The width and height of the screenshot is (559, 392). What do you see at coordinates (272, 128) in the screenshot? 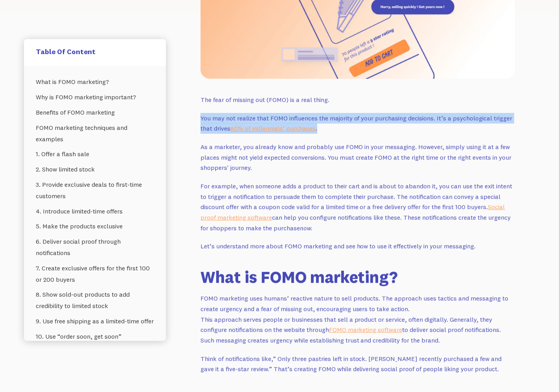
I see `a: 60% of millennials’ purchases` at bounding box center [272, 128].